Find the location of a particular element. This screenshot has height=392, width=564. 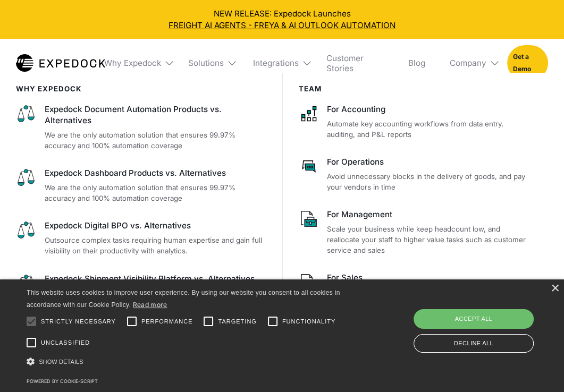

p: Scale your business while keep headcount low, and reallocate your staff to higher value tasks suc... is located at coordinates (429, 240).